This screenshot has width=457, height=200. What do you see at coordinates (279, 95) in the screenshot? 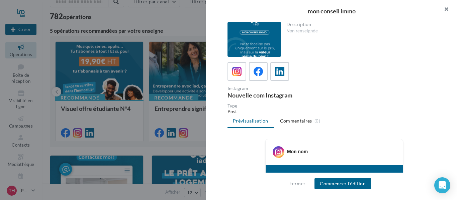
I see `div: Nouvelle com Instagram` at bounding box center [279, 95].